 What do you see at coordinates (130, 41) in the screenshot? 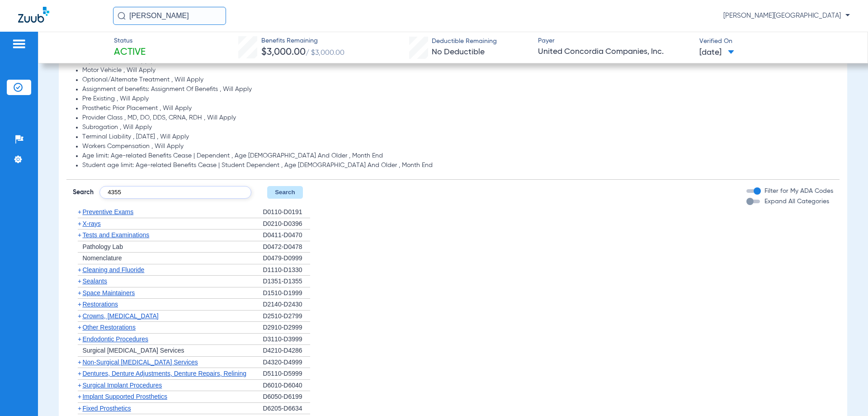
I see `span: Status` at bounding box center [130, 41].